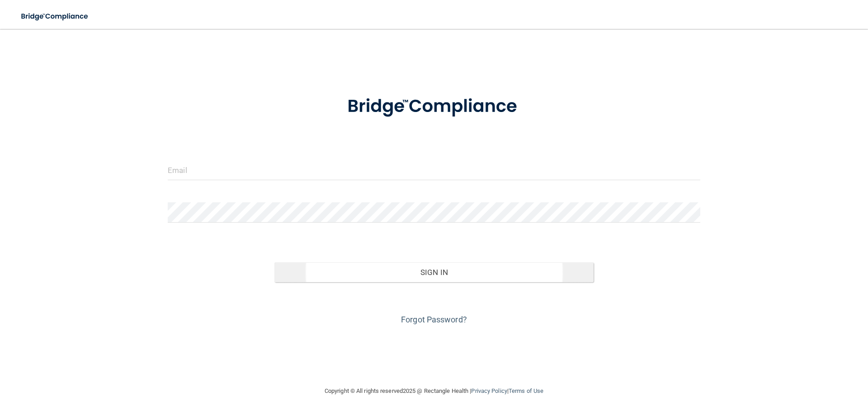  Describe the element at coordinates (434, 170) in the screenshot. I see `input: Email` at that location.